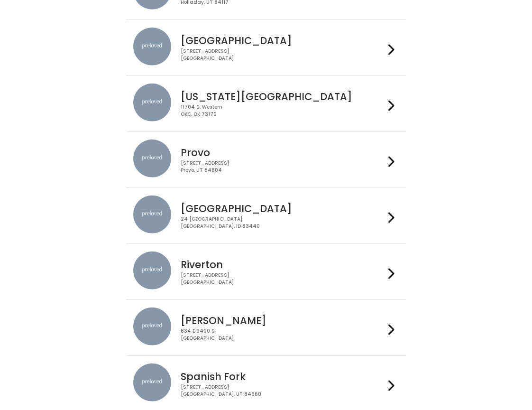  What do you see at coordinates (282, 153) in the screenshot?
I see `h4: Provo` at bounding box center [282, 153].